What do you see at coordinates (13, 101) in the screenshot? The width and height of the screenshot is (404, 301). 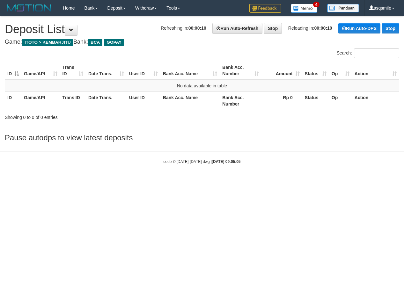 I see `th: ID` at bounding box center [13, 101].